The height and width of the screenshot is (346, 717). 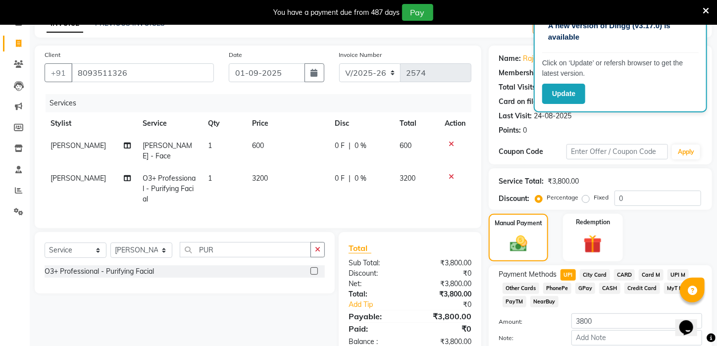 What do you see at coordinates (625, 275) in the screenshot?
I see `span: CARD` at bounding box center [625, 275].